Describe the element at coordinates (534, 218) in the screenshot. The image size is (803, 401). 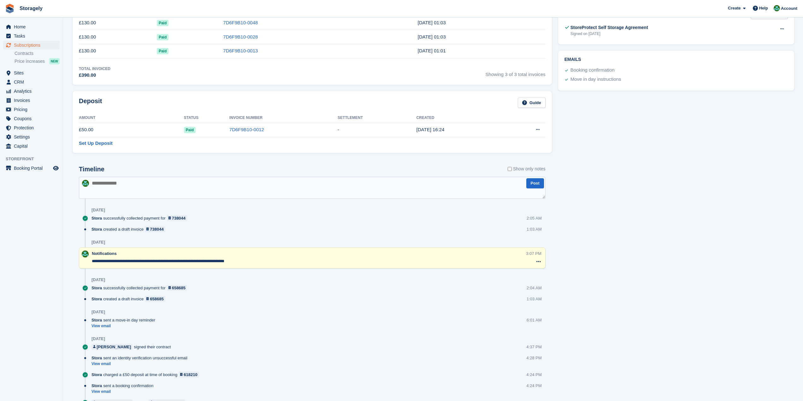
I see `div: 2:05 AM` at that location.